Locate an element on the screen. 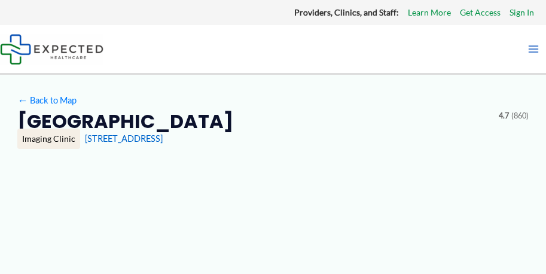 This screenshot has width=546, height=274. span: 4.7 is located at coordinates (504, 116).